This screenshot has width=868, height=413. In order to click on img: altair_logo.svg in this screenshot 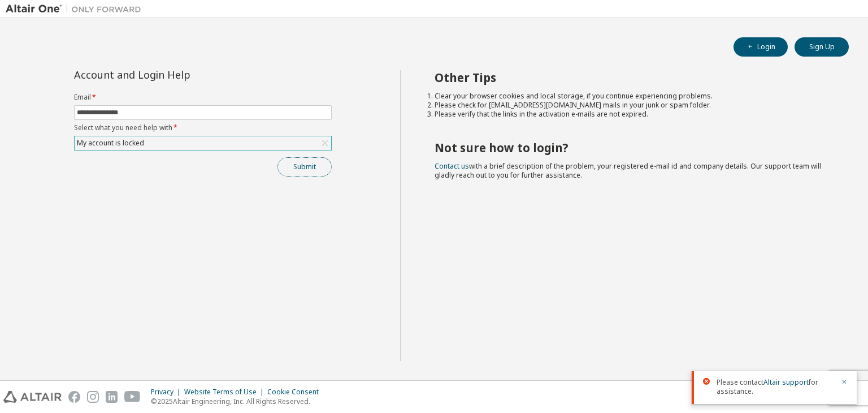, I will do `click(32, 396)`.